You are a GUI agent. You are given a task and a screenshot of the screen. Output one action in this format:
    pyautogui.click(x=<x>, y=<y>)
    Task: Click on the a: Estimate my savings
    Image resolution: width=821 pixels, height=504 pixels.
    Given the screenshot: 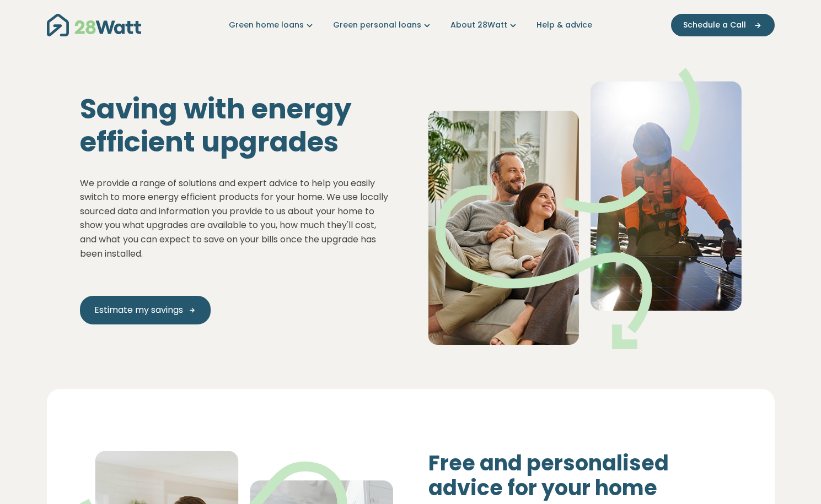 What is the action you would take?
    pyautogui.click(x=145, y=310)
    